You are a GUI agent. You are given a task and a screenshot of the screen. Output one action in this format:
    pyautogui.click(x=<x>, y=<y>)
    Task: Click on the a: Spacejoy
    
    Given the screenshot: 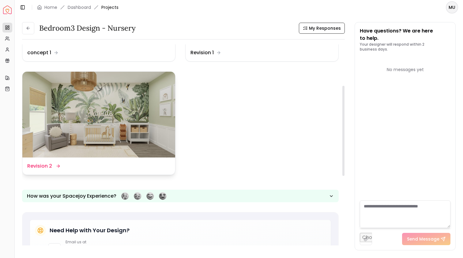 What is the action you would take?
    pyautogui.click(x=7, y=10)
    